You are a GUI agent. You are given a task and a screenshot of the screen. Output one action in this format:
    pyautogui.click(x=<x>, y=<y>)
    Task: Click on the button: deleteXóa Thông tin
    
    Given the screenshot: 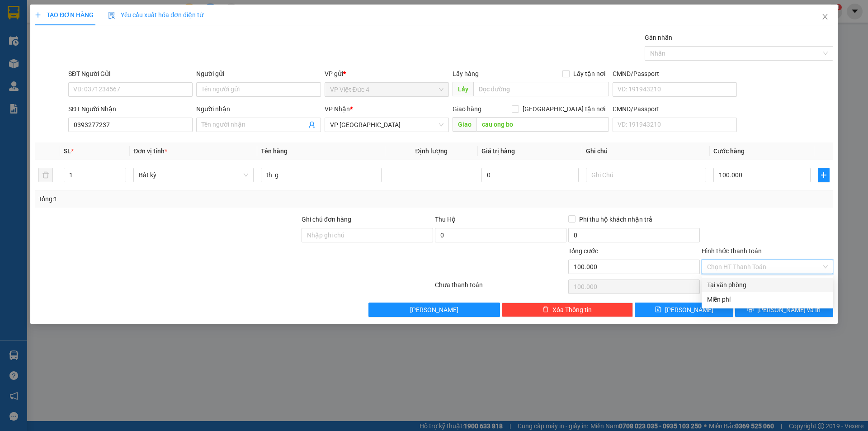 What is the action you would take?
    pyautogui.click(x=568, y=309)
    